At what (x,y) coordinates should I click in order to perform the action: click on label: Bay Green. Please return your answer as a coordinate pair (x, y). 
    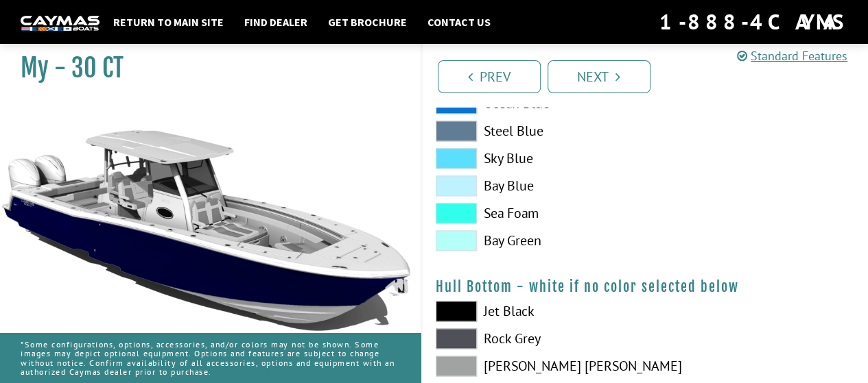
    Looking at the image, I should click on (534, 240).